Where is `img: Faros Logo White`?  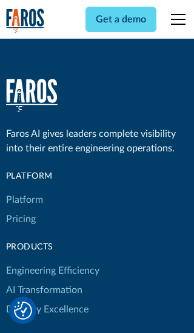 img: Faros Logo White is located at coordinates (32, 95).